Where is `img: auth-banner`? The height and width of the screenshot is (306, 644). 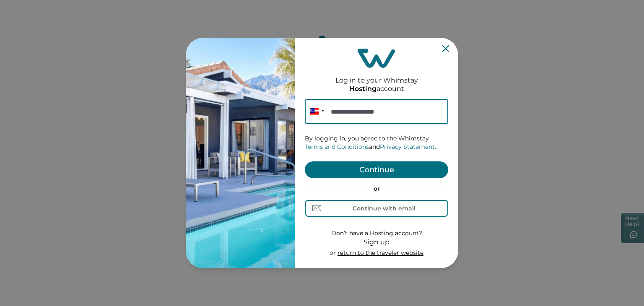
img: auth-banner is located at coordinates (241, 153).